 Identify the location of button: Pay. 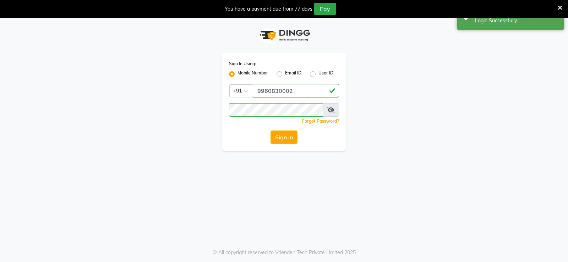
(325, 9).